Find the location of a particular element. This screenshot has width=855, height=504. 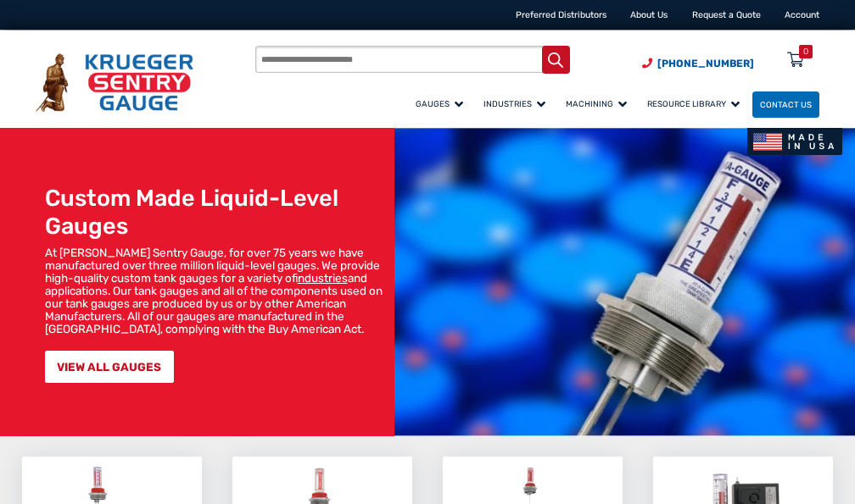

span: Contact Us is located at coordinates (785, 104).